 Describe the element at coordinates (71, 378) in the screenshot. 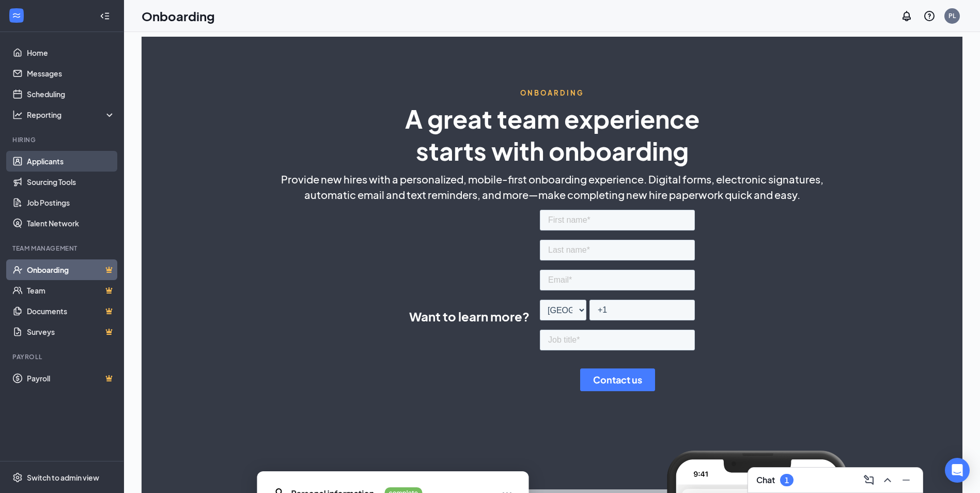

I see `a: PayrollCrown` at that location.